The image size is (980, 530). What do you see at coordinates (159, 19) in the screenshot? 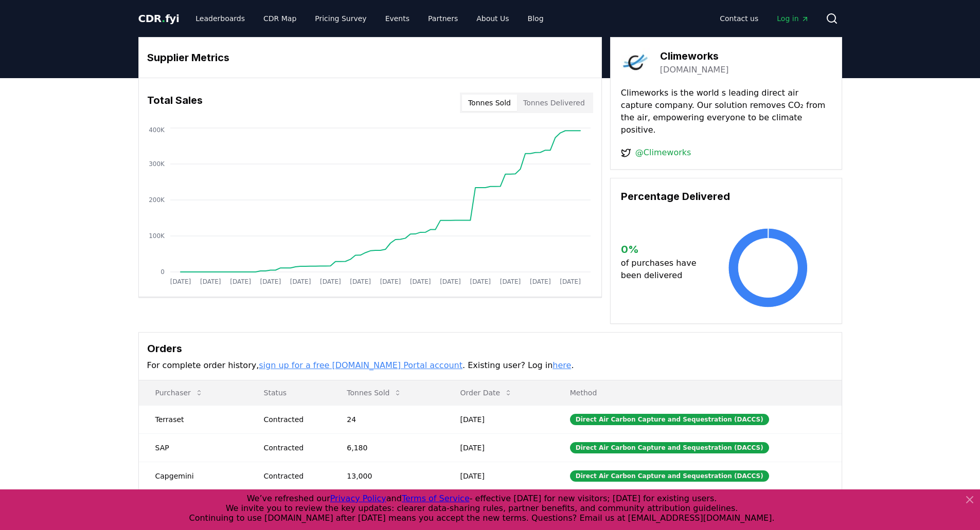
I see `a: CDR.fyi` at bounding box center [159, 19].